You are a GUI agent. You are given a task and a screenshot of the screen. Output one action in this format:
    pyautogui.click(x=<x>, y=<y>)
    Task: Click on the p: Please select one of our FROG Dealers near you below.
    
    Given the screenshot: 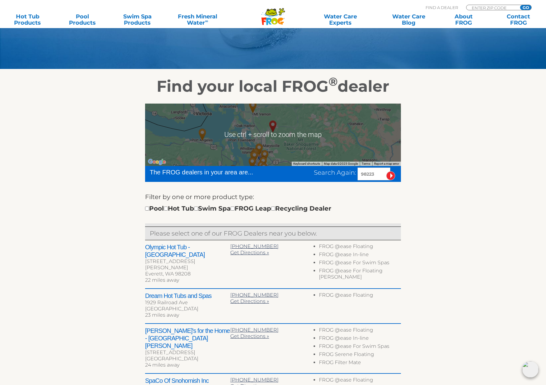 What is the action you would take?
    pyautogui.click(x=273, y=233)
    